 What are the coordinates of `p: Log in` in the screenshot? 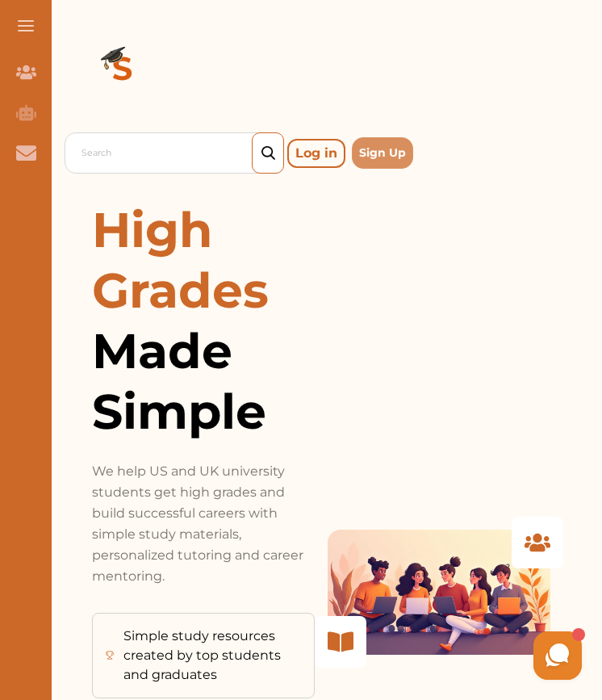 It's located at (317, 154).